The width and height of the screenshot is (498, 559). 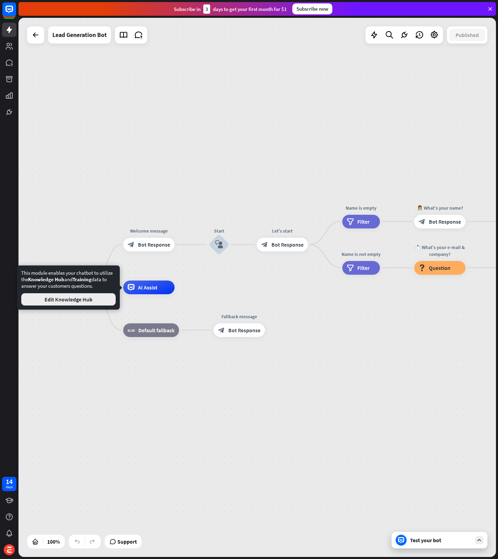 What do you see at coordinates (440, 251) in the screenshot?
I see `div: 📩 What's your e-mail & company?` at bounding box center [440, 251].